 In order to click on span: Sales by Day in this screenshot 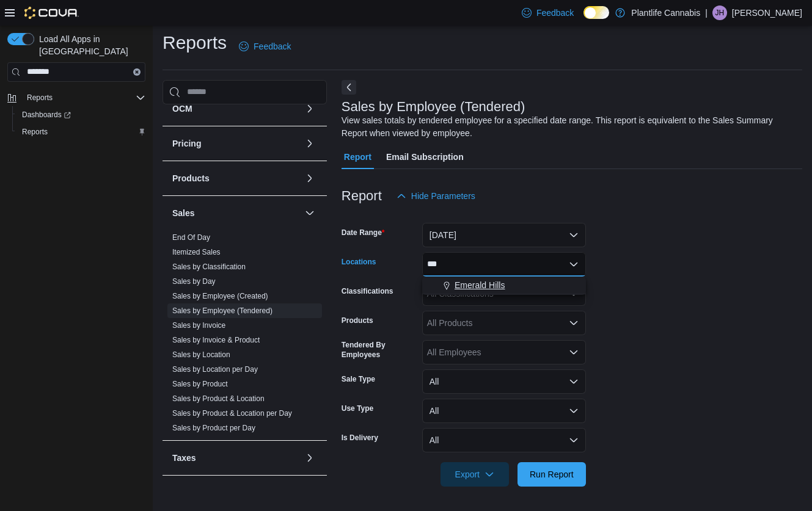, I will do `click(193, 282)`.